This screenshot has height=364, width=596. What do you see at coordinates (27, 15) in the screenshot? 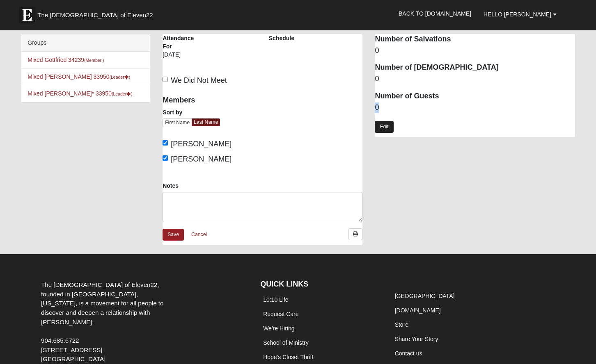
I see `img: Eleven22 logo` at bounding box center [27, 15].